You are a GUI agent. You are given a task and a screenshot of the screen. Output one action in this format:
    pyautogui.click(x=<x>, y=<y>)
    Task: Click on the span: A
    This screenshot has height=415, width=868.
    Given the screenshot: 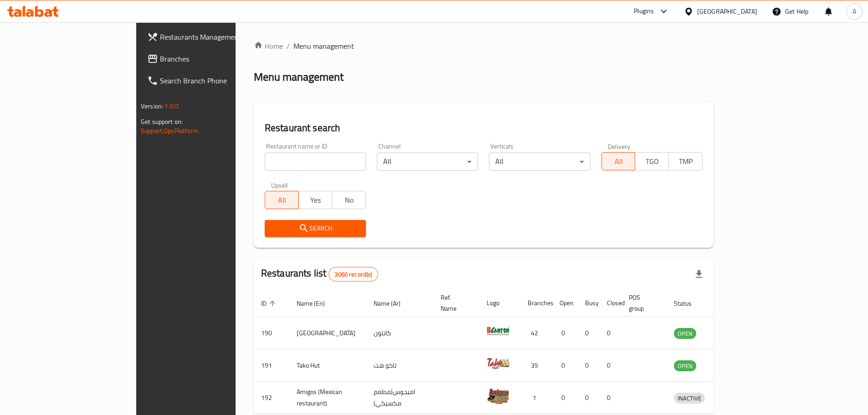 What is the action you would take?
    pyautogui.click(x=854, y=11)
    